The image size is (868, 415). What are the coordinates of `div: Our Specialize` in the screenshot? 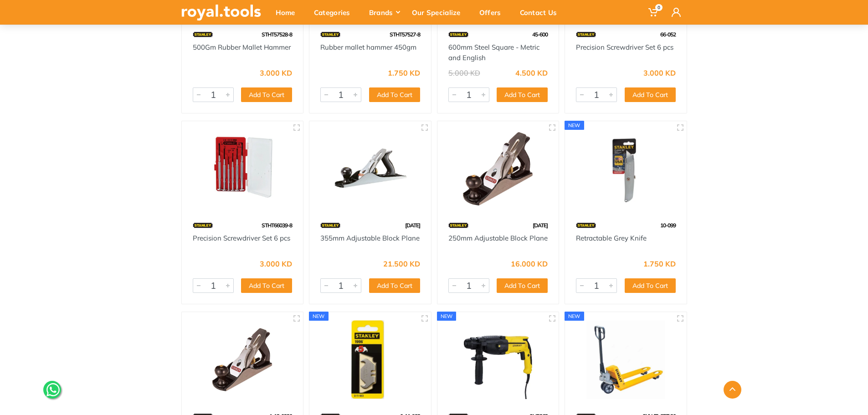 It's located at (439, 12).